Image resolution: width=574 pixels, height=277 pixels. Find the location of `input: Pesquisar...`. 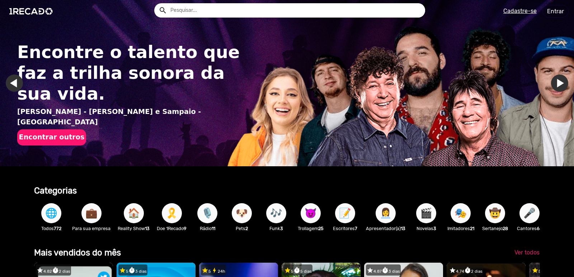

input: Pesquisar... is located at coordinates (295, 10).